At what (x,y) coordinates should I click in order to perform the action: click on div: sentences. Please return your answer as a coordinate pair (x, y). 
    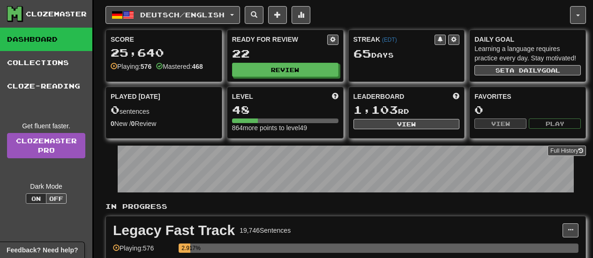
    Looking at the image, I should click on (164, 110).